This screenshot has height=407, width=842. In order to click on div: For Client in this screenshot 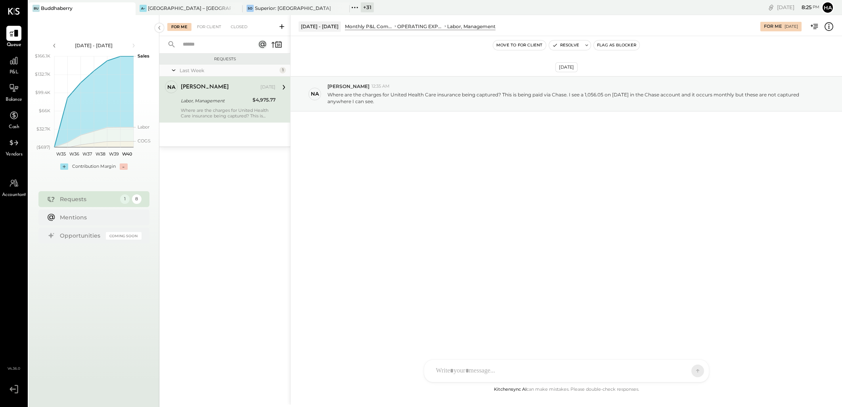, I will do `click(209, 27)`.